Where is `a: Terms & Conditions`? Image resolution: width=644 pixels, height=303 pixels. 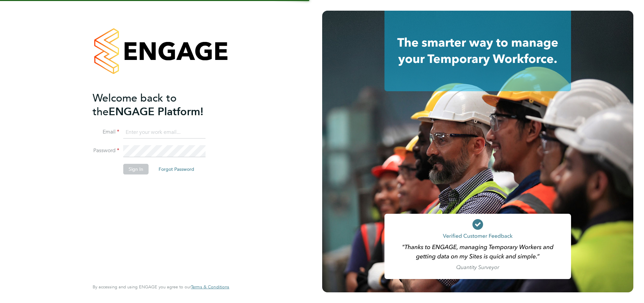 a: Terms & Conditions is located at coordinates (210, 287).